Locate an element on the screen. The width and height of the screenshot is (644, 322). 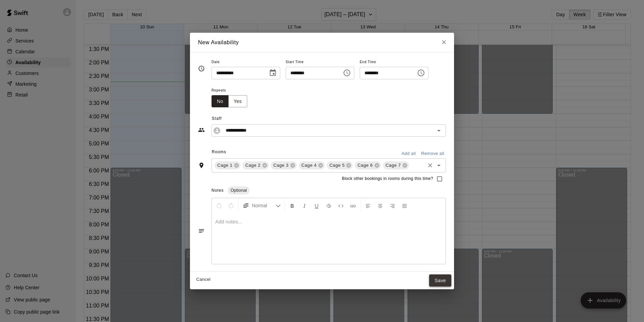
span: Cage 6 is located at coordinates (365, 165).